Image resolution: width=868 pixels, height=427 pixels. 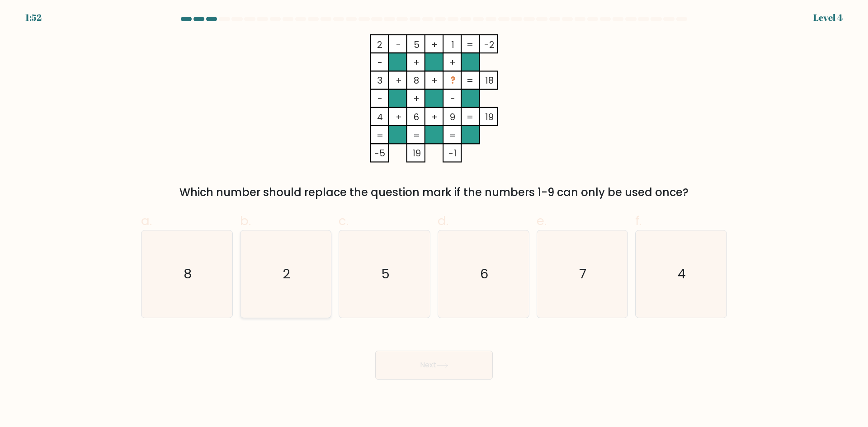 I want to click on text: 2, so click(x=286, y=274).